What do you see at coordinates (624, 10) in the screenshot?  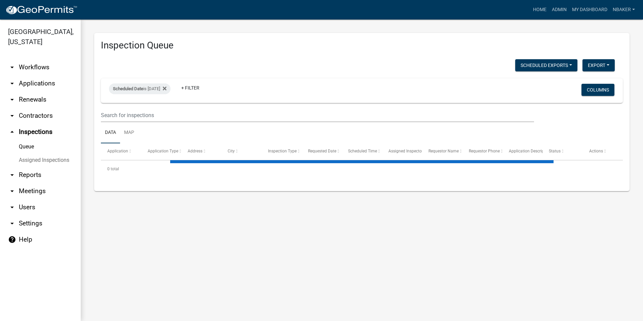 I see `a: nbaker` at bounding box center [624, 10].